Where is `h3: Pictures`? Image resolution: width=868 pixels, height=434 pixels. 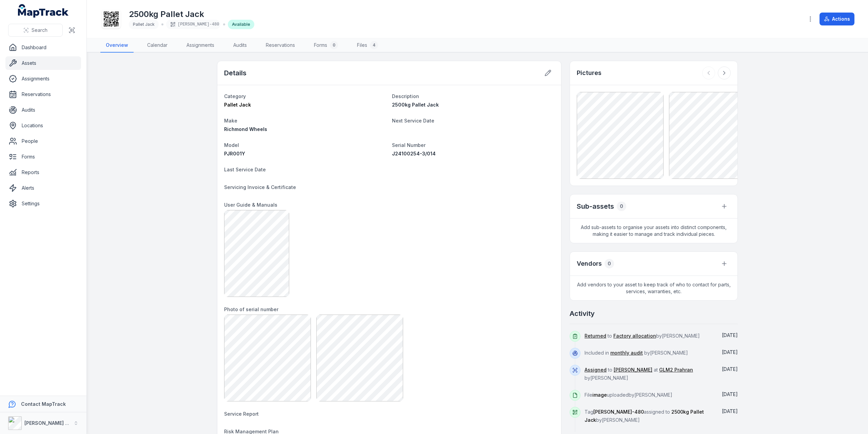 h3: Pictures is located at coordinates (589, 73).